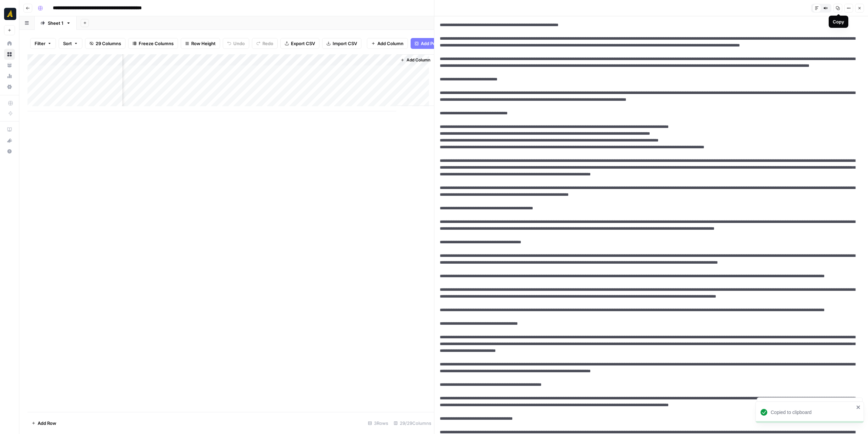  I want to click on span: 29 Columns, so click(108, 43).